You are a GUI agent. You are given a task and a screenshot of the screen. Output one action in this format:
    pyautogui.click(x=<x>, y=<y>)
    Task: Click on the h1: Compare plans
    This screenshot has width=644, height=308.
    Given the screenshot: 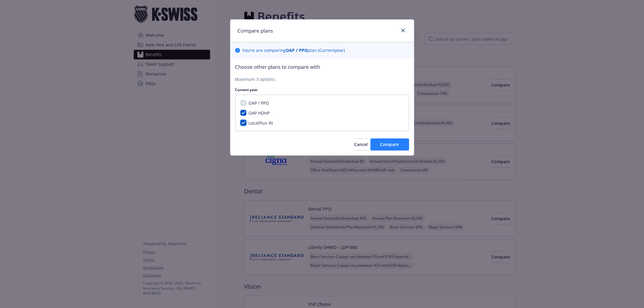 What is the action you would take?
    pyautogui.click(x=255, y=31)
    